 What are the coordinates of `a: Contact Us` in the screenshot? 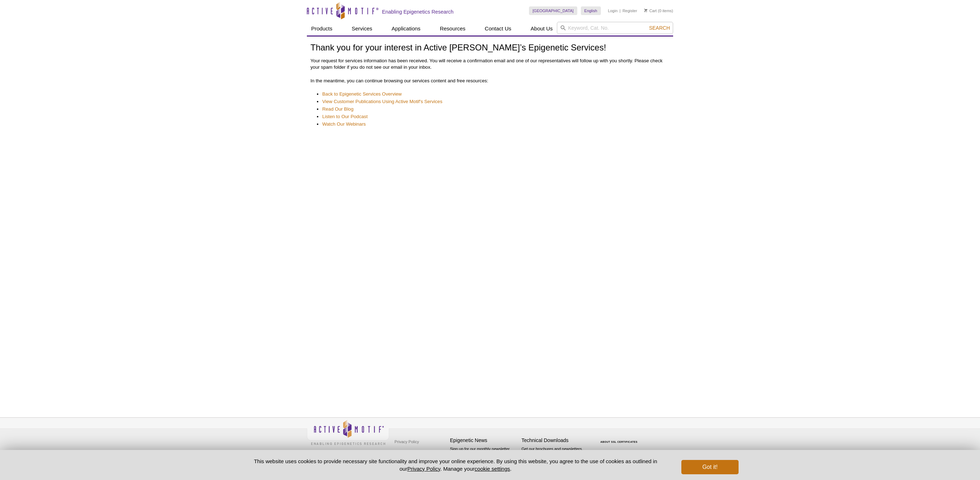 It's located at (498, 29).